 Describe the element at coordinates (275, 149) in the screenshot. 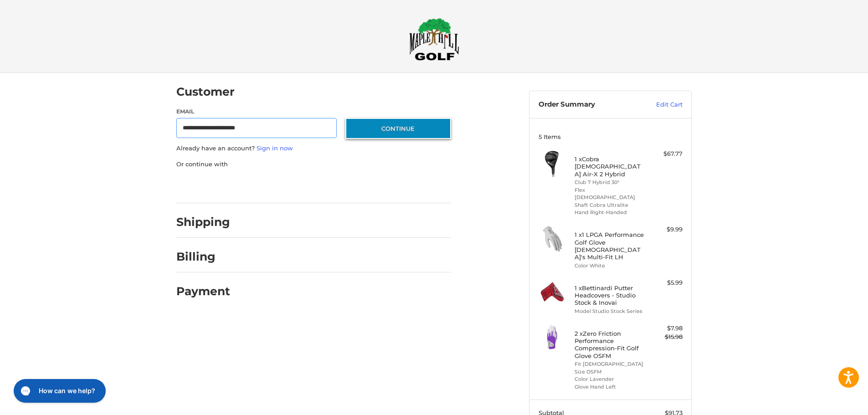

I see `a: Sign in now` at that location.